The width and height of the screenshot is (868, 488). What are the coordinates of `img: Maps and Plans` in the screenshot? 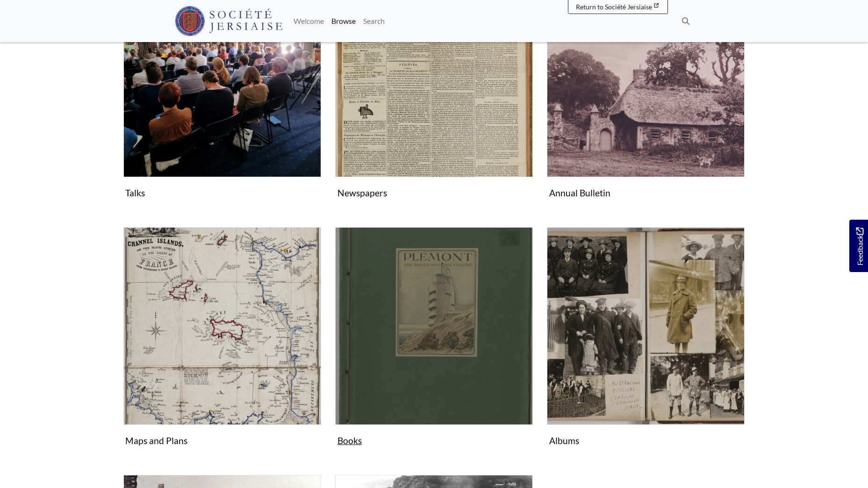 It's located at (222, 325).